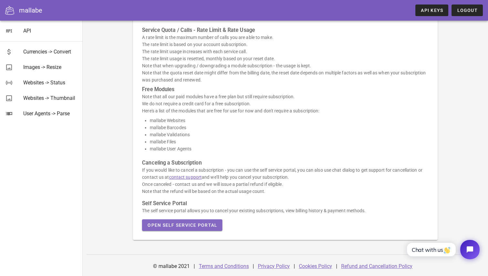 The image size is (488, 276). Describe the element at coordinates (289, 128) in the screenshot. I see `li: mallabe Barcodes` at that location.